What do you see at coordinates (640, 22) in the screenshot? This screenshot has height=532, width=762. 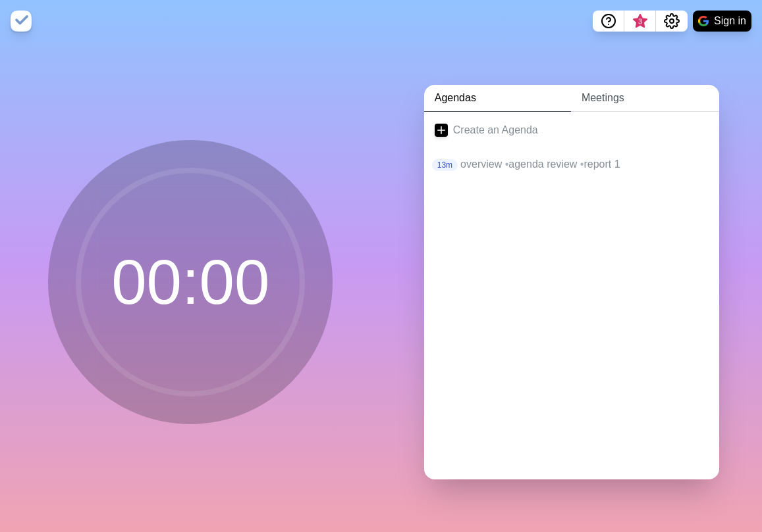 I see `span: 3` at bounding box center [640, 22].